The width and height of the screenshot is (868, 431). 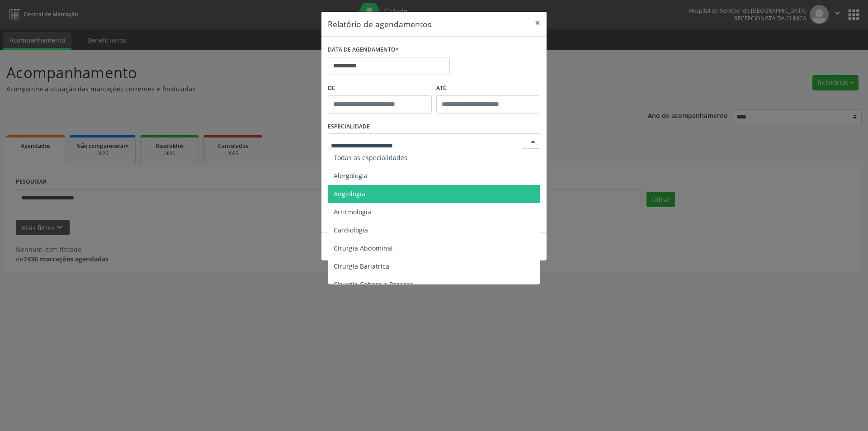 I want to click on button: Close, so click(x=537, y=23).